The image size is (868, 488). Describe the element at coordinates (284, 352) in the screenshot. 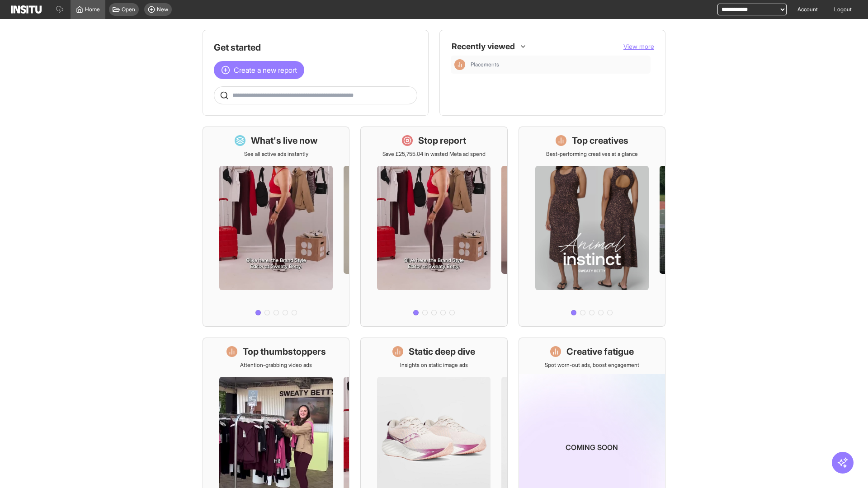

I see `h1: Top thumbstoppers` at that location.